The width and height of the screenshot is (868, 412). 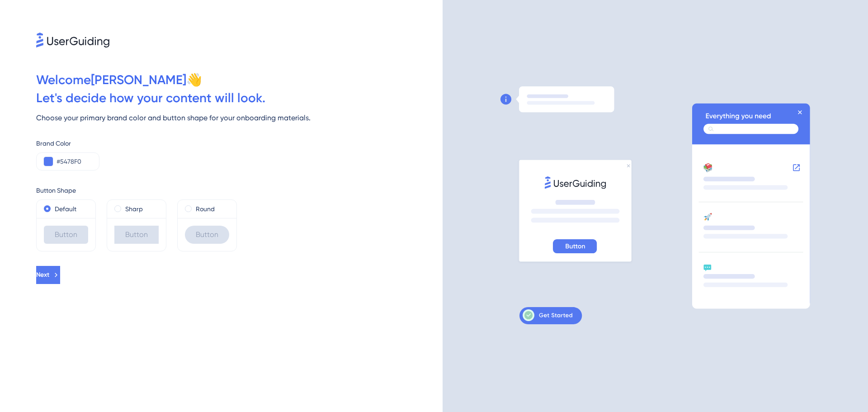 I want to click on div: Brand Color, so click(x=239, y=144).